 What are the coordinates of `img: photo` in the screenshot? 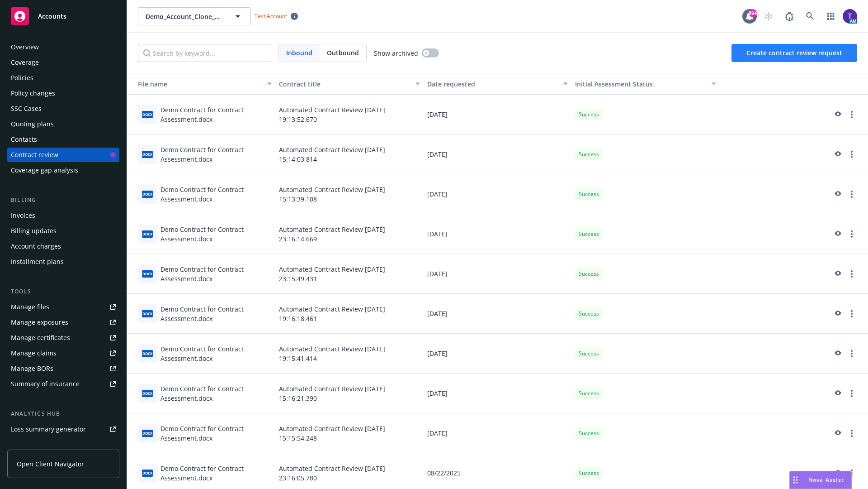 It's located at (850, 16).